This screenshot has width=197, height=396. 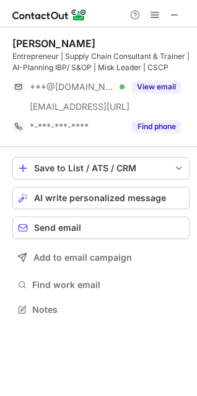 I want to click on button: Add to email campaign, so click(x=101, y=258).